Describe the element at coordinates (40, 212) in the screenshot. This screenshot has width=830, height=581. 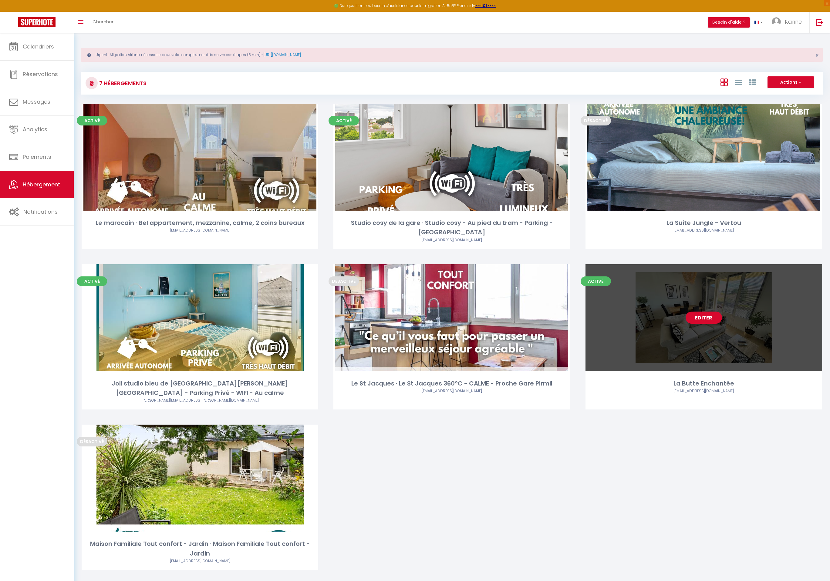
I see `span: Notifications` at that location.